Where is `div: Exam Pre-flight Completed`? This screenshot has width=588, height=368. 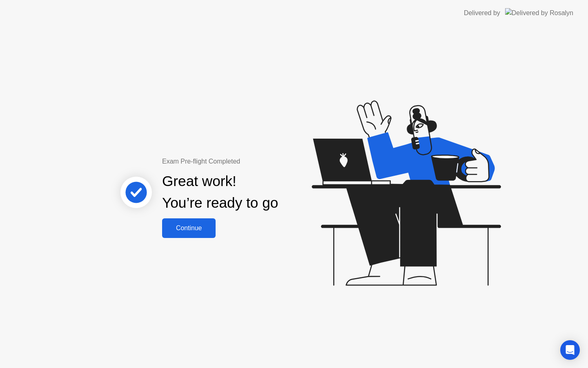 div: Exam Pre-flight Completed is located at coordinates (246, 161).